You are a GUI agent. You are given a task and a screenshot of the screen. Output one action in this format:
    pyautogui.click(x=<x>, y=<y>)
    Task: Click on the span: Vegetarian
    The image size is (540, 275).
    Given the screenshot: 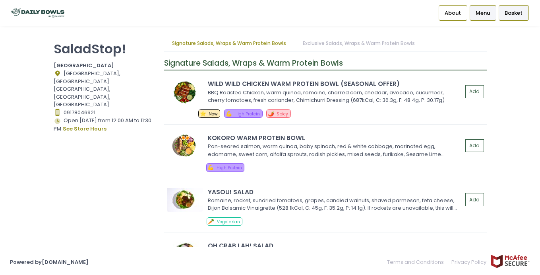 What is the action you would take?
    pyautogui.click(x=229, y=221)
    